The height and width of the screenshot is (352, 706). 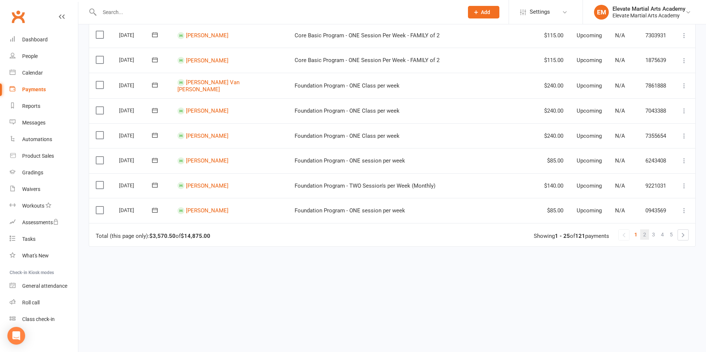 I want to click on div: Roll call, so click(x=31, y=303).